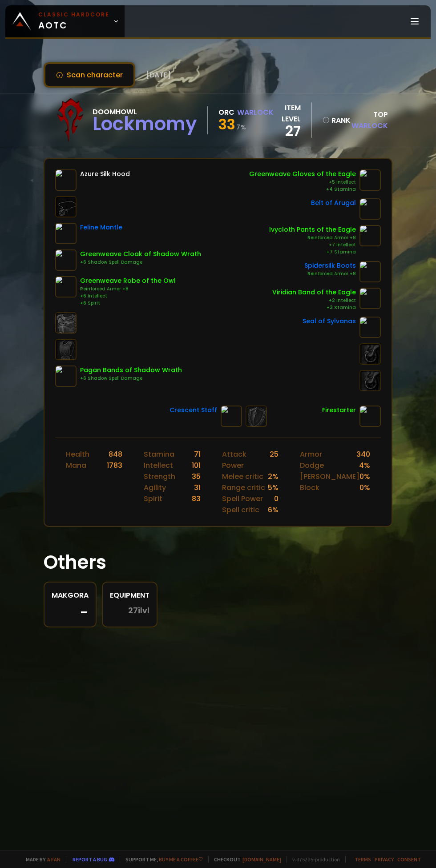  What do you see at coordinates (363, 454) in the screenshot?
I see `div: 340` at bounding box center [363, 454].